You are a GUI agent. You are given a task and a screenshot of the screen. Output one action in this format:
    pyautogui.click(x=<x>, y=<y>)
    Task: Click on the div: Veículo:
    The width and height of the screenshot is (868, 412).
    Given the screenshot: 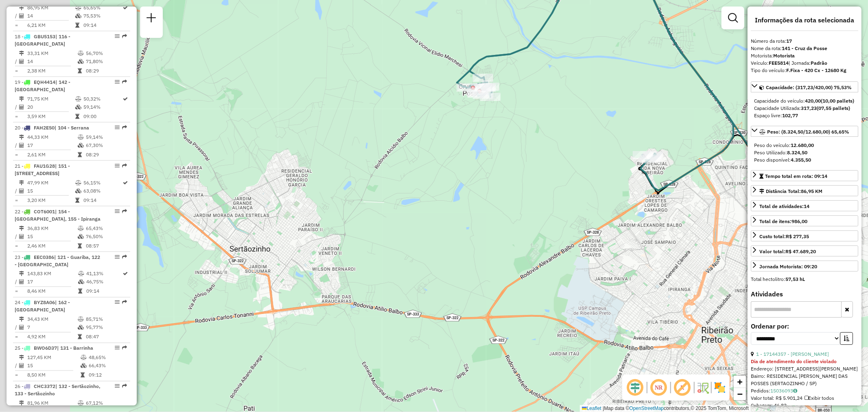 What is the action you would take?
    pyautogui.click(x=805, y=63)
    